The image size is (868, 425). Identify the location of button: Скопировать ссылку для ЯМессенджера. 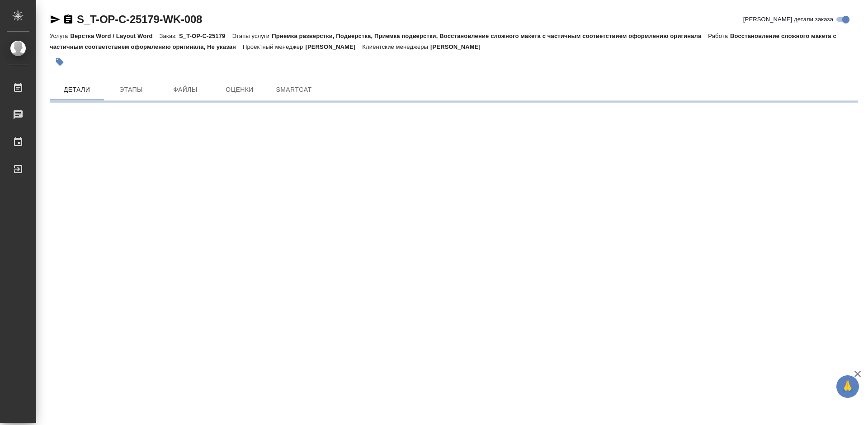
(55, 19).